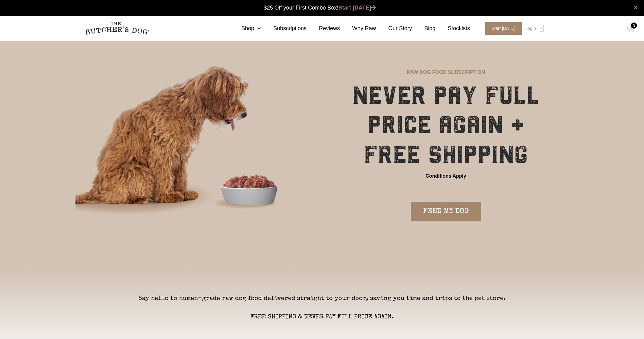 The image size is (644, 339). I want to click on h1: NEVER PAY FULL PRICE AGAIN + FREE SHIPPING, so click(446, 125).